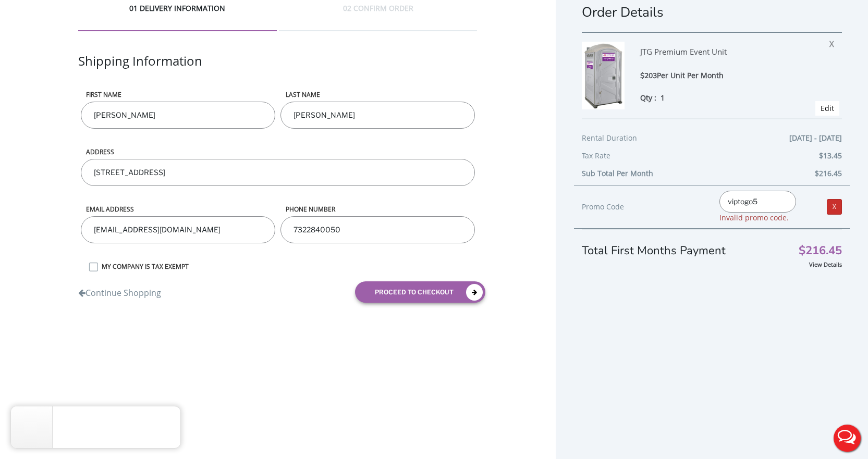 Image resolution: width=868 pixels, height=459 pixels. What do you see at coordinates (690, 75) in the screenshot?
I see `span: Per Unit Per Month` at bounding box center [690, 75].